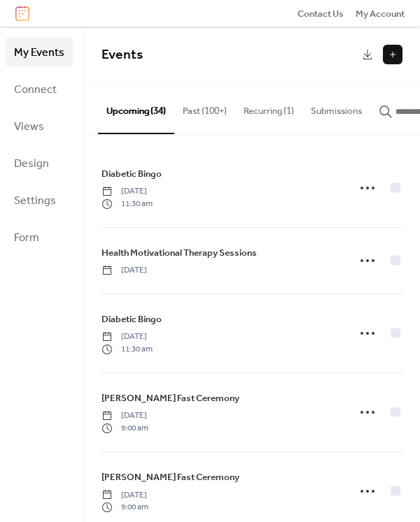 This screenshot has width=420, height=522. Describe the element at coordinates (26, 238) in the screenshot. I see `span: Form` at that location.